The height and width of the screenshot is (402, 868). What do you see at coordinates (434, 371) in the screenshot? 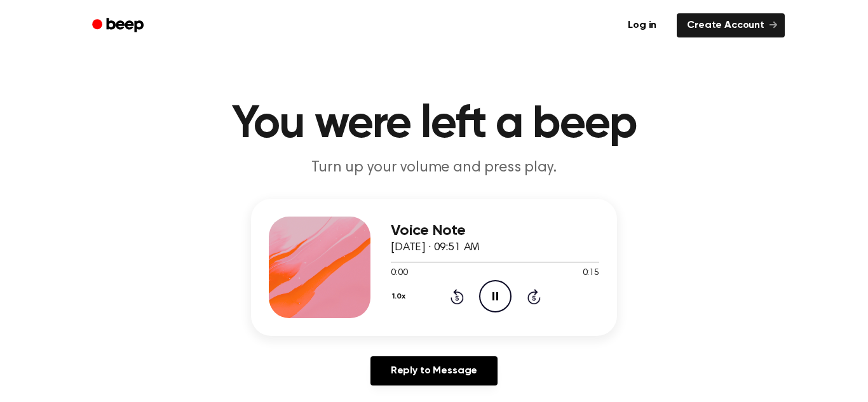
I see `a: Reply to Message` at bounding box center [434, 371].